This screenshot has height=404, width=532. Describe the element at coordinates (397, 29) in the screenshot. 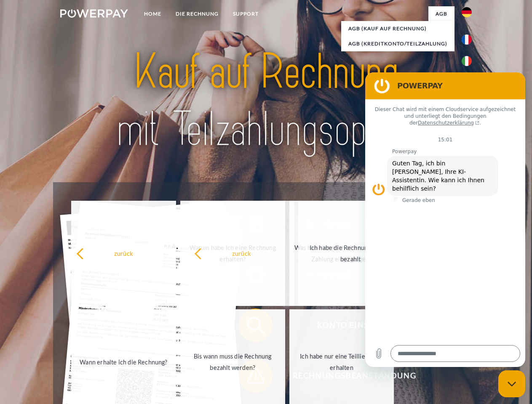

I see `a: AGB (Kauf auf Rechnung)` at that location.